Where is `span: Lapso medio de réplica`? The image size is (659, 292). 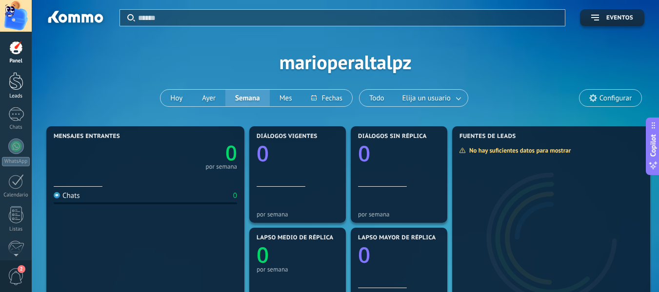
span: Lapso medio de réplica is located at coordinates (295, 238).